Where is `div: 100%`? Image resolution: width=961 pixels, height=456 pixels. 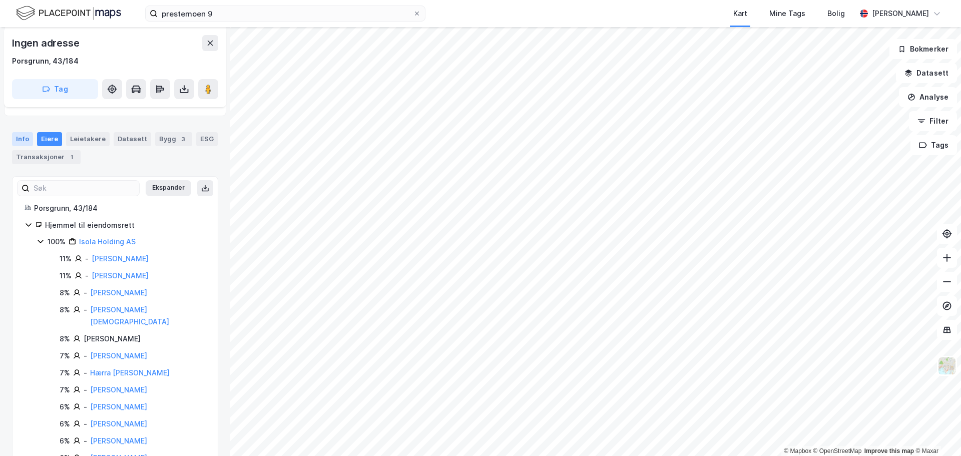
div: 100% is located at coordinates (57, 242).